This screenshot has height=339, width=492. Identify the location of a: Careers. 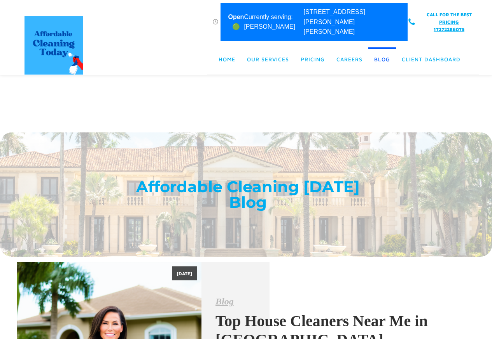
(349, 59).